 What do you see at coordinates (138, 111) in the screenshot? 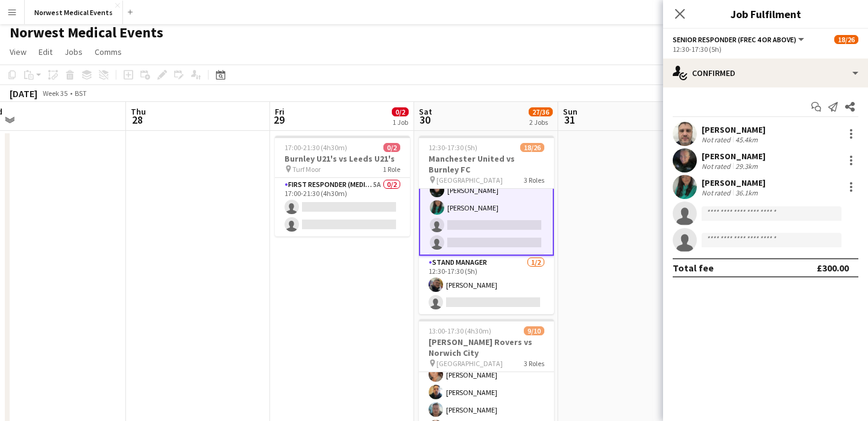
I see `span: Thu` at bounding box center [138, 111].